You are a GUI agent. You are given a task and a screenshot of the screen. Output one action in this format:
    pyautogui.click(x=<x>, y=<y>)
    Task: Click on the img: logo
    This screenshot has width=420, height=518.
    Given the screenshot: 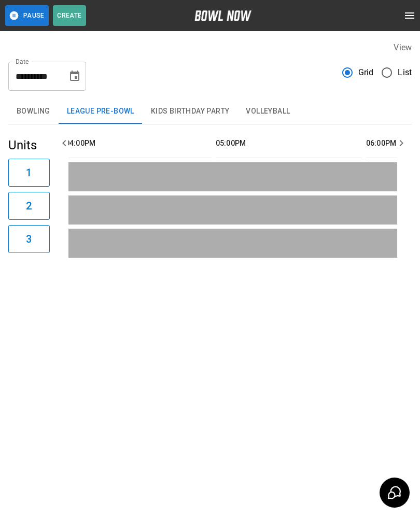 What is the action you would take?
    pyautogui.click(x=223, y=15)
    